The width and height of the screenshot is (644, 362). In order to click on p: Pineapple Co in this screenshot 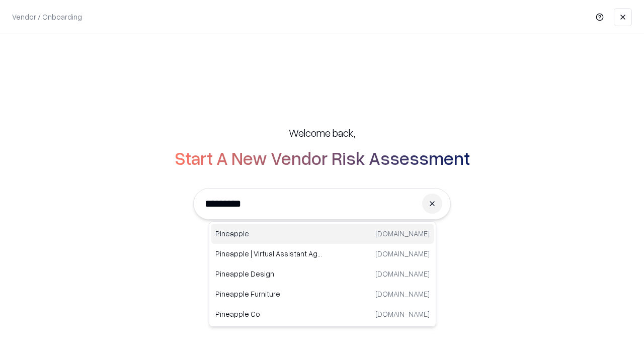, I will do `click(269, 314)`.